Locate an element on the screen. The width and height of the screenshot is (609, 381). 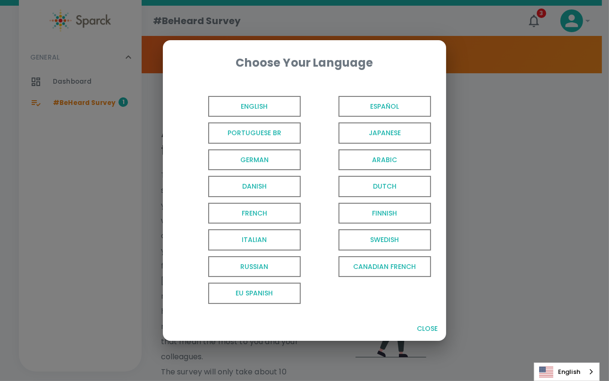
span: English is located at coordinates (255, 106).